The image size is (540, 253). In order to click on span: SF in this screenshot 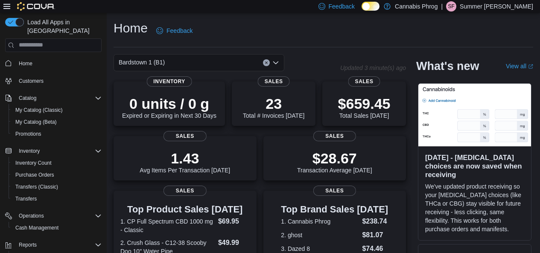, I will do `click(451, 6)`.